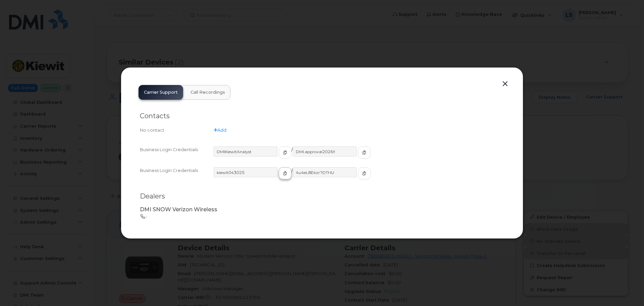 The width and height of the screenshot is (644, 306). I want to click on a: Add, so click(220, 130).